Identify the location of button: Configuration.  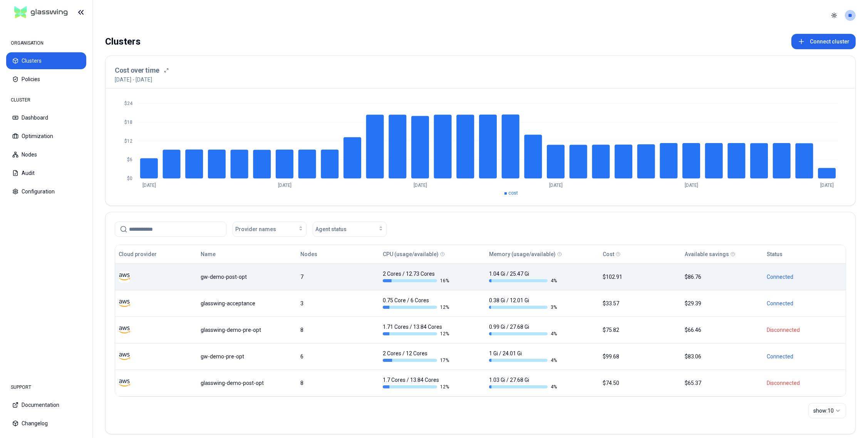
(46, 191).